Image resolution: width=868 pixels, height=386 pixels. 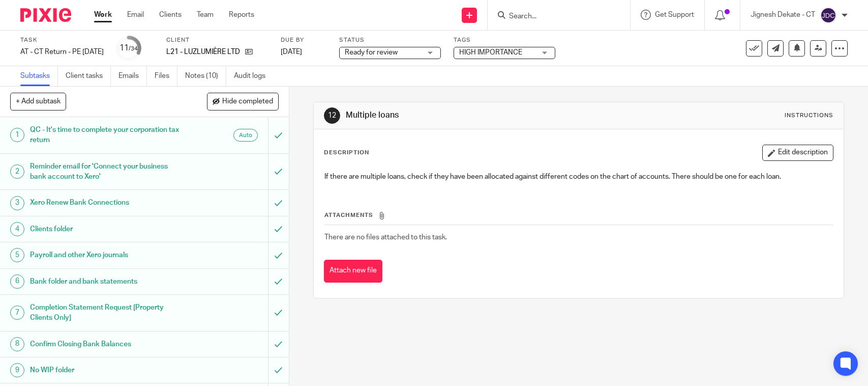 I want to click on div: 3, so click(x=17, y=203).